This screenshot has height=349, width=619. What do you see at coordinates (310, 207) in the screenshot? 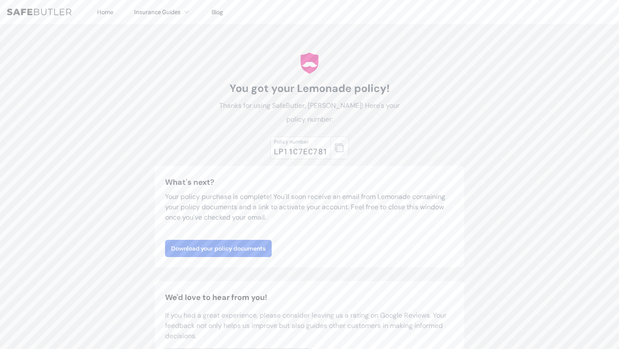
I see `p: Your policy purchase is complete! You'll soon receive an email from Lemonade containing your poli...` at bounding box center [310, 207].